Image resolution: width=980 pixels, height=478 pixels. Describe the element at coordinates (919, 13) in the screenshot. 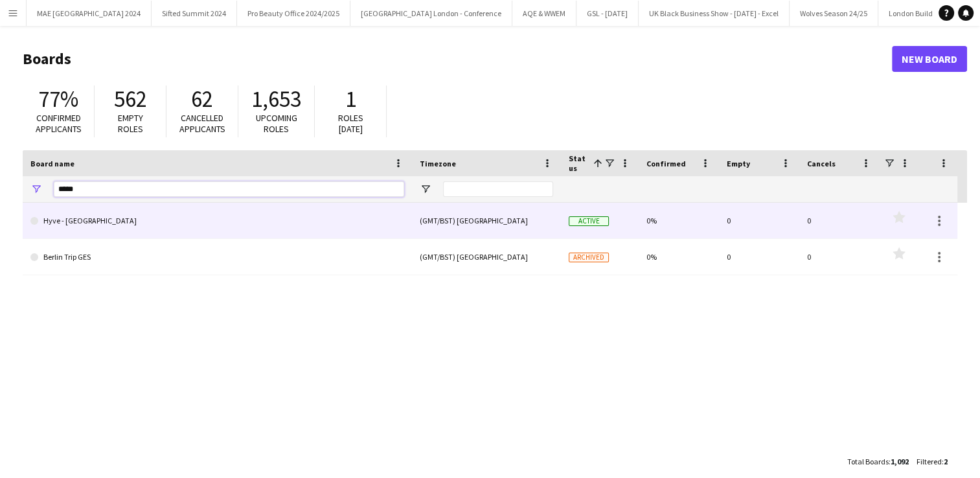

I see `button: London Build 2024` at that location.